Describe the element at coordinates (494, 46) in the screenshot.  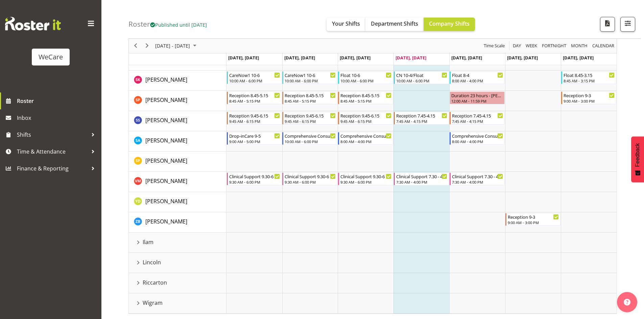
I see `button: Time Scale` at that location.